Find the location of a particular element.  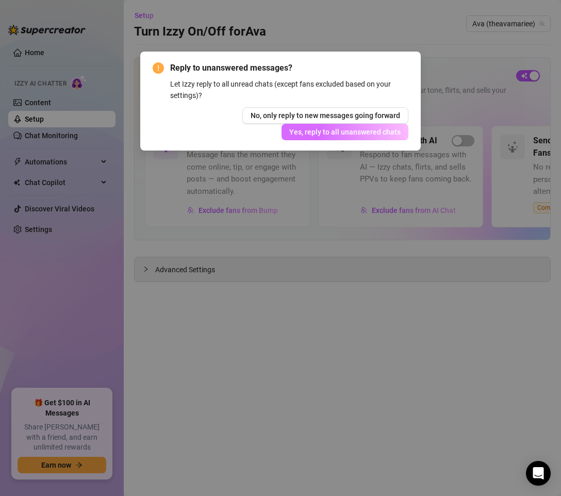

span: Yes, reply to all unanswered chats is located at coordinates (345, 132).